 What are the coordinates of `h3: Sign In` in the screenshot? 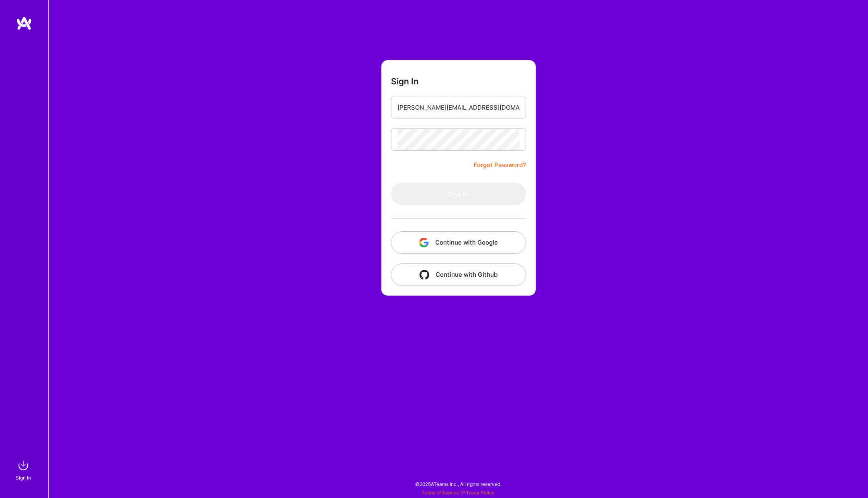 It's located at (405, 81).